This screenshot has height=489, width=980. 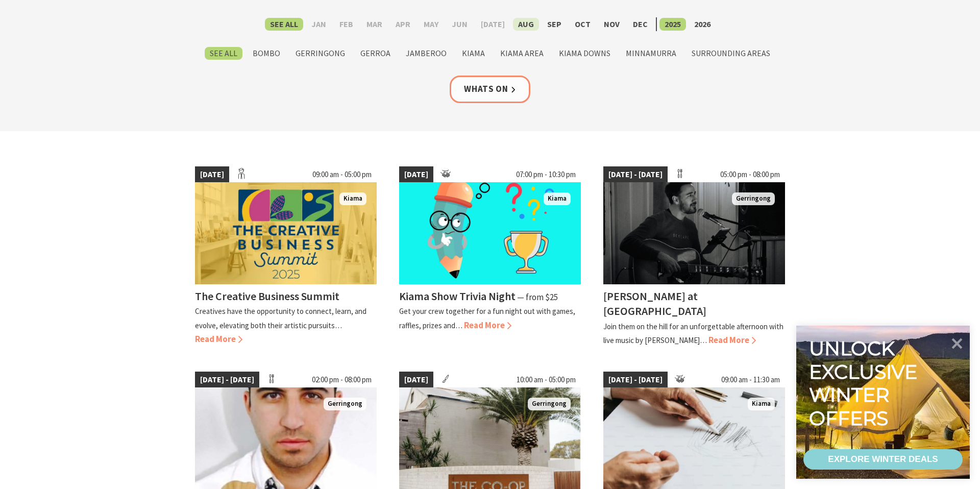 What do you see at coordinates (342, 175) in the screenshot?
I see `span: 09:00 am - 05:00 pm` at bounding box center [342, 175].